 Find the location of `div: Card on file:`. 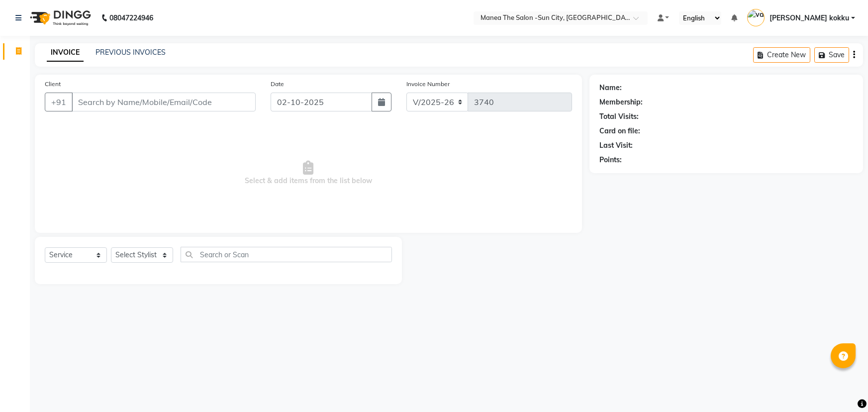

div: Card on file: is located at coordinates (620, 131).